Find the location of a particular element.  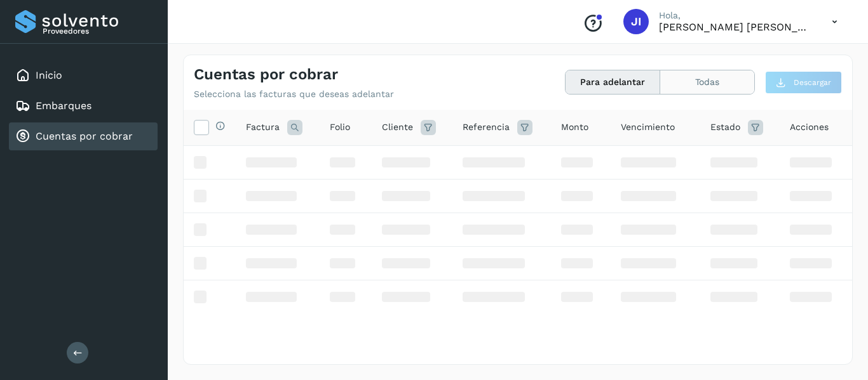

p: Selecciona las facturas que deseas adelantar is located at coordinates (294, 94).